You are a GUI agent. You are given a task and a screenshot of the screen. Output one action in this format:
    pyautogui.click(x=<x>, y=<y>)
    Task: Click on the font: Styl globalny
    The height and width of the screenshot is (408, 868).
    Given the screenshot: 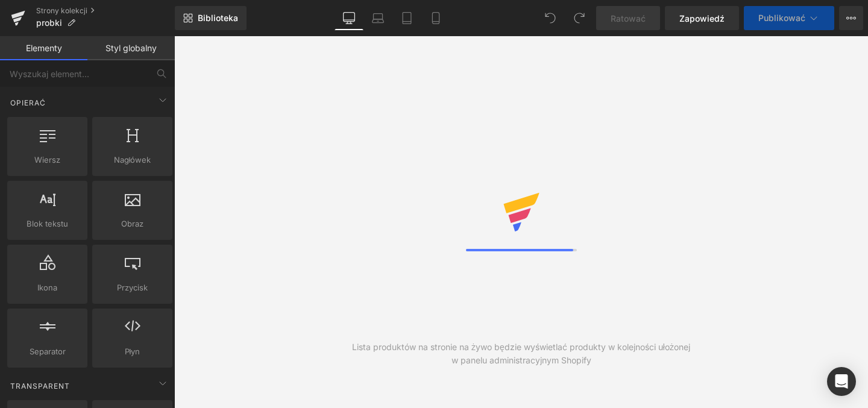 What is the action you would take?
    pyautogui.click(x=131, y=47)
    